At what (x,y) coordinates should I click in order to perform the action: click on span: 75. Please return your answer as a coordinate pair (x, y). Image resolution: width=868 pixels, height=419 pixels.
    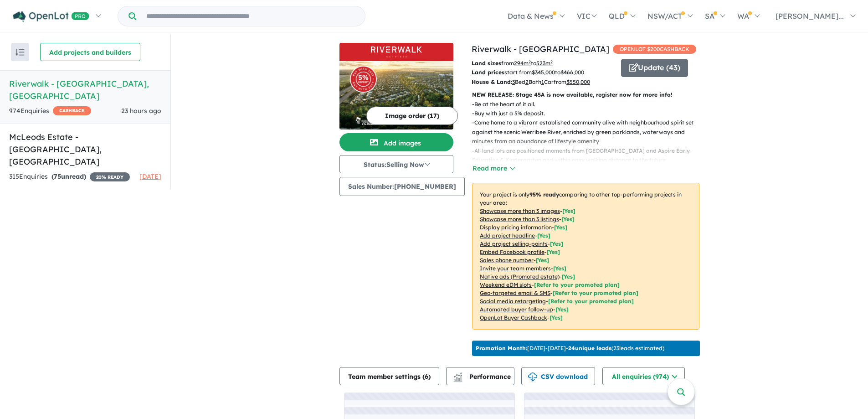
    Looking at the image, I should click on (57, 176).